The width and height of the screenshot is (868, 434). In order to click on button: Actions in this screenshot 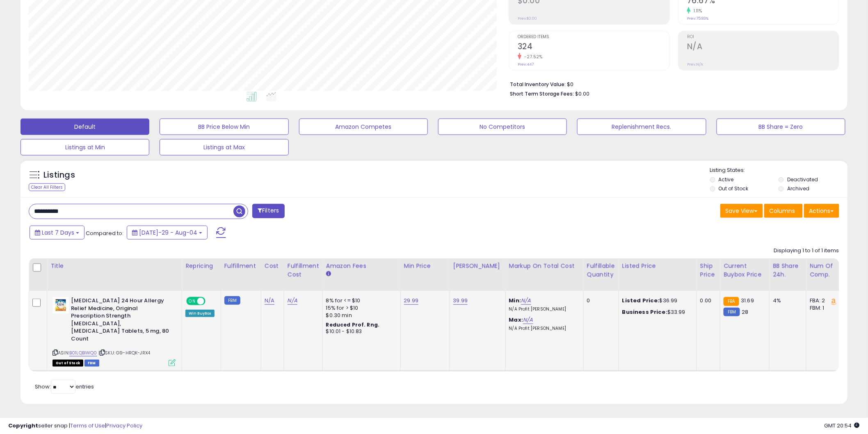, I will do `click(822, 211)`.